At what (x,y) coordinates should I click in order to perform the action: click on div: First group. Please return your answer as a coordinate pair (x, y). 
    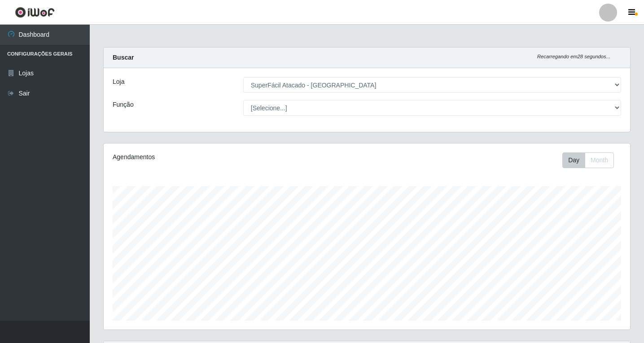
    Looking at the image, I should click on (588, 160).